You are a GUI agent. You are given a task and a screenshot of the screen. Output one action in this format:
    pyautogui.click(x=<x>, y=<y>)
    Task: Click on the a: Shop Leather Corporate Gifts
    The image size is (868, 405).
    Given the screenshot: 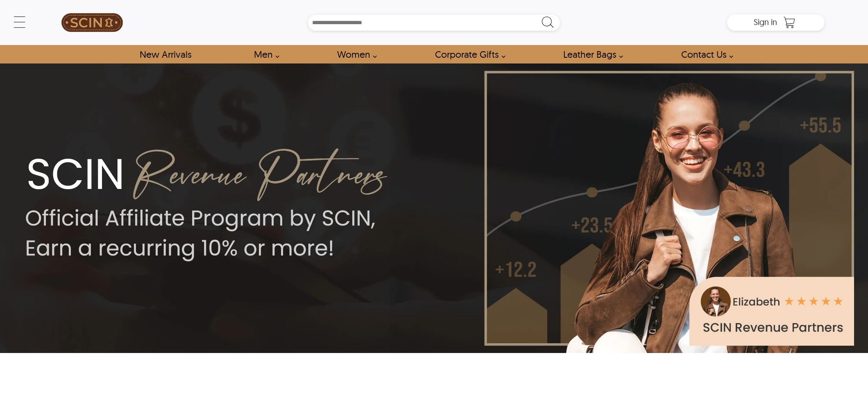 What is the action you would take?
    pyautogui.click(x=468, y=54)
    